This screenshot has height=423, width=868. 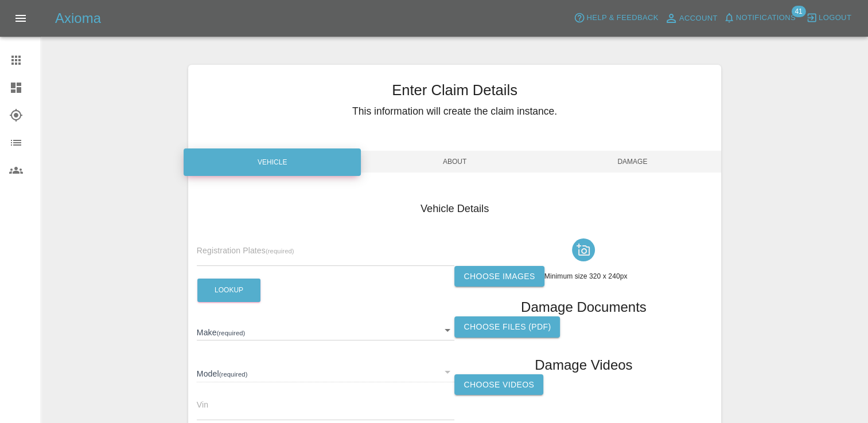 I want to click on span: Account, so click(x=698, y=18).